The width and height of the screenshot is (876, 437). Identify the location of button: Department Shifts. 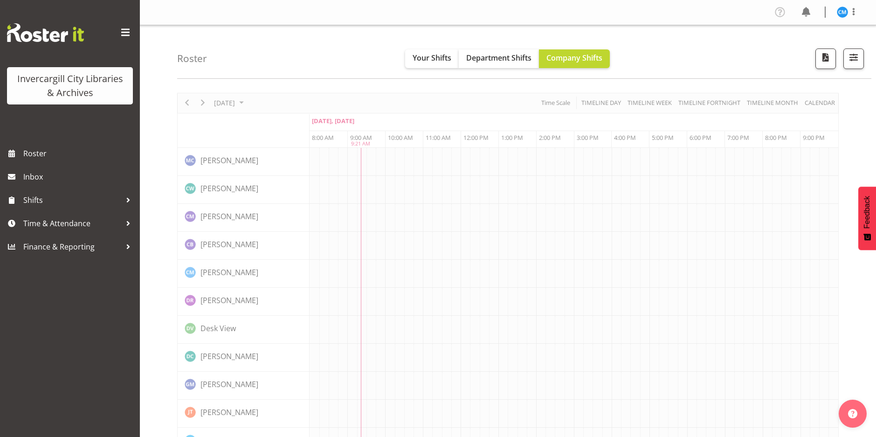
(499, 59).